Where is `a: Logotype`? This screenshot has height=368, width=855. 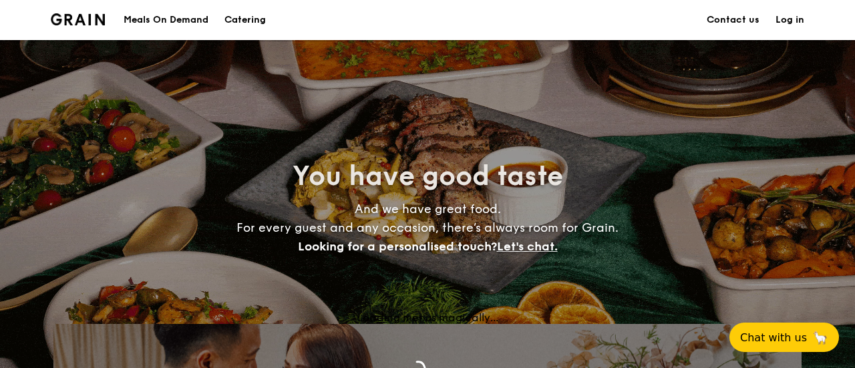
a: Logotype is located at coordinates (77, 19).